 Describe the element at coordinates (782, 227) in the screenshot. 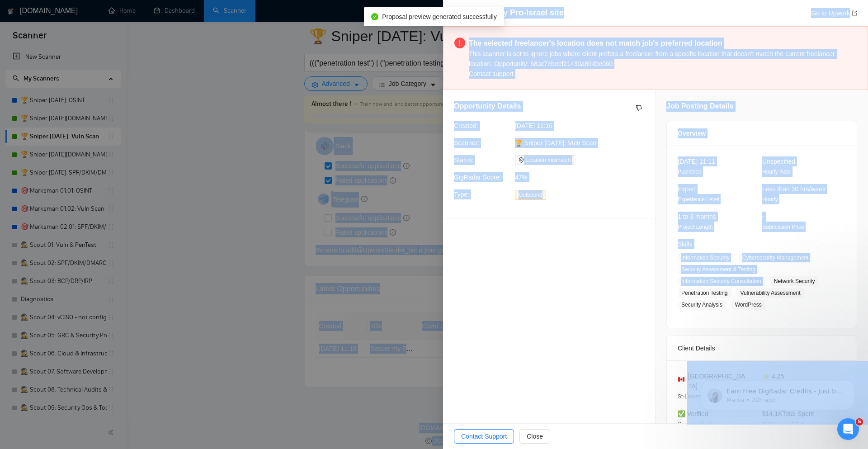

I see `span: Submission Price` at that location.